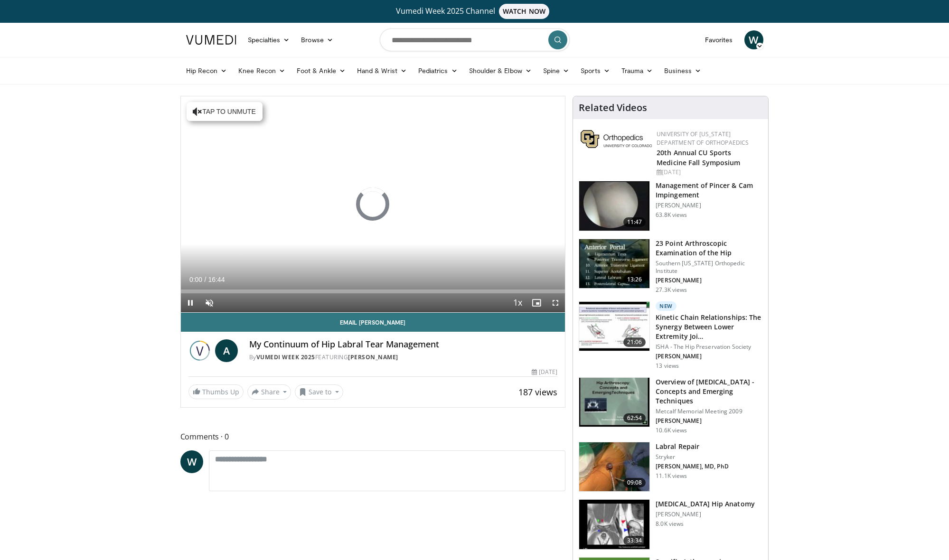 The width and height of the screenshot is (949, 560). I want to click on span: Comments 0, so click(373, 437).